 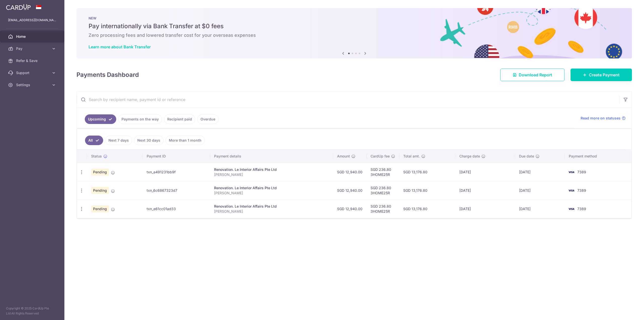 What do you see at coordinates (120, 47) in the screenshot?
I see `a: Learn more about Bank Transfer` at bounding box center [120, 47].